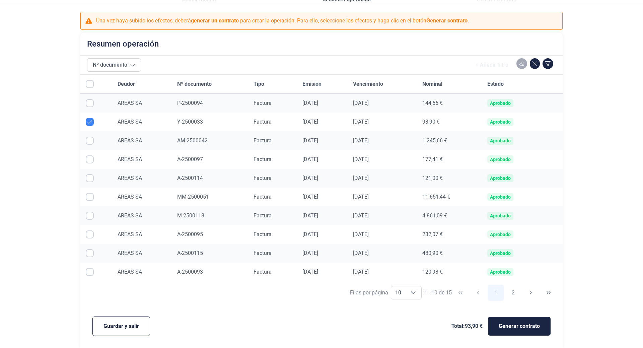  Describe the element at coordinates (90, 122) in the screenshot. I see `div: Row Unselected null` at that location.